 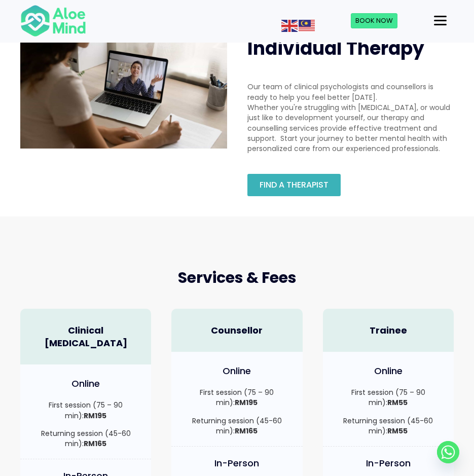 What do you see at coordinates (124, 92) in the screenshot?
I see `img: Therapy online individual` at bounding box center [124, 92].